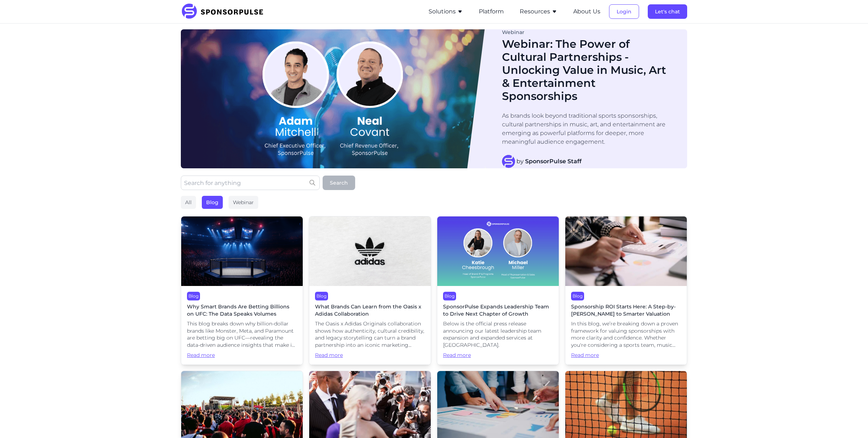 The image size is (868, 438). What do you see at coordinates (667, 11) in the screenshot?
I see `button: Let's chat` at bounding box center [667, 11].